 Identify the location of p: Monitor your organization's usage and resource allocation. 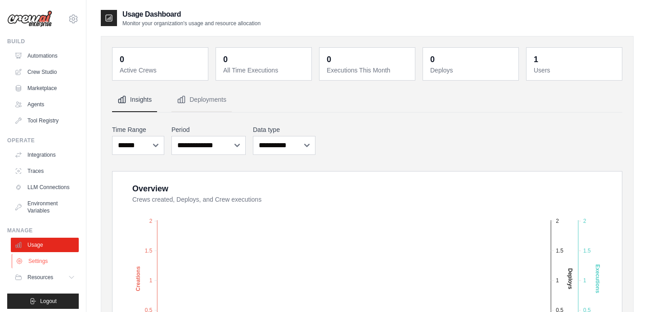
(191, 23).